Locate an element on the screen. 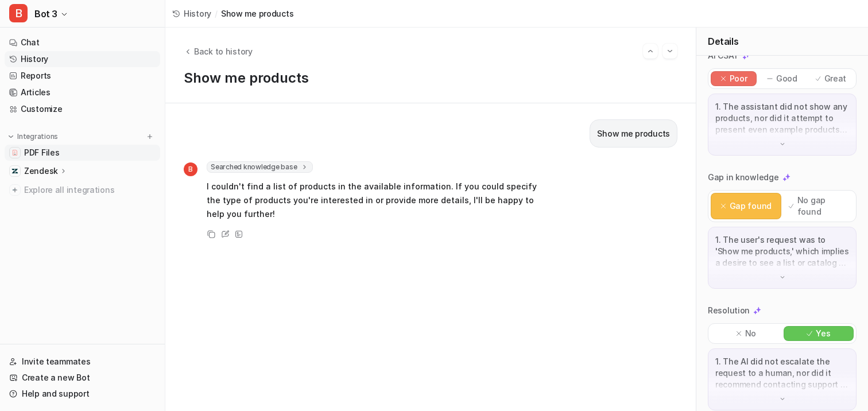 The image size is (868, 411). p: I couldn't find a list of products in the available information. If you could specify the type of... is located at coordinates (374, 200).